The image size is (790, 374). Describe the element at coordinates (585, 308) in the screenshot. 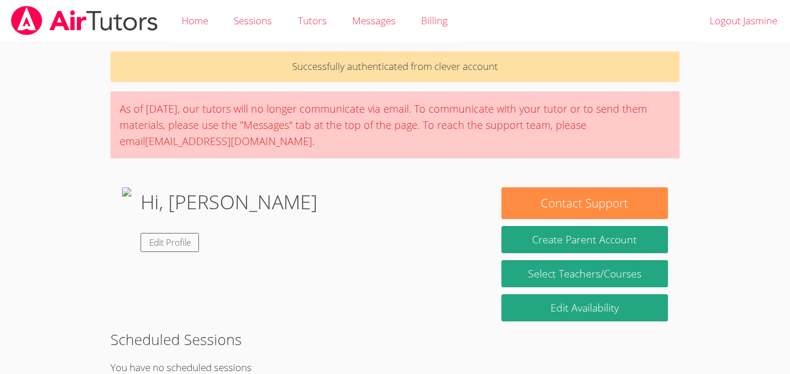

I see `a: Edit Availability` at that location.